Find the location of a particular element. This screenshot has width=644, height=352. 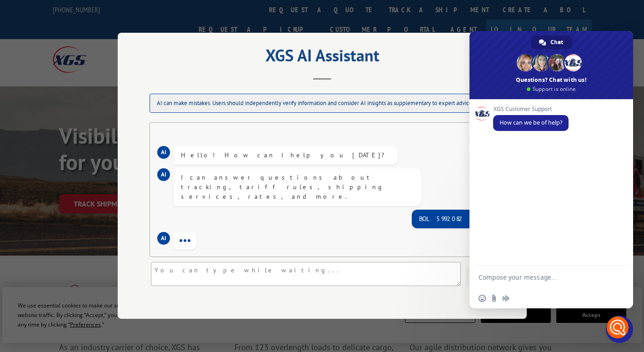

div: I can answer questions about tracking, tariff rules, shipping services, rates, and more. is located at coordinates (297, 187).